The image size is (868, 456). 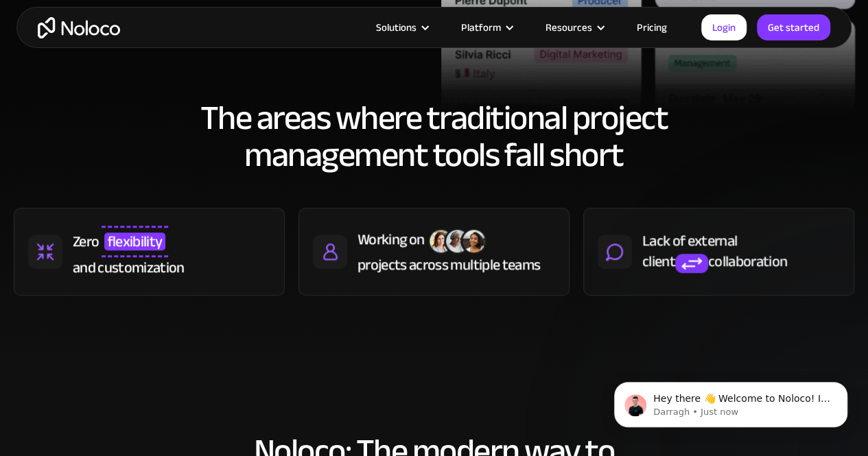 What do you see at coordinates (651, 28) in the screenshot?
I see `a: Pricing` at bounding box center [651, 28].